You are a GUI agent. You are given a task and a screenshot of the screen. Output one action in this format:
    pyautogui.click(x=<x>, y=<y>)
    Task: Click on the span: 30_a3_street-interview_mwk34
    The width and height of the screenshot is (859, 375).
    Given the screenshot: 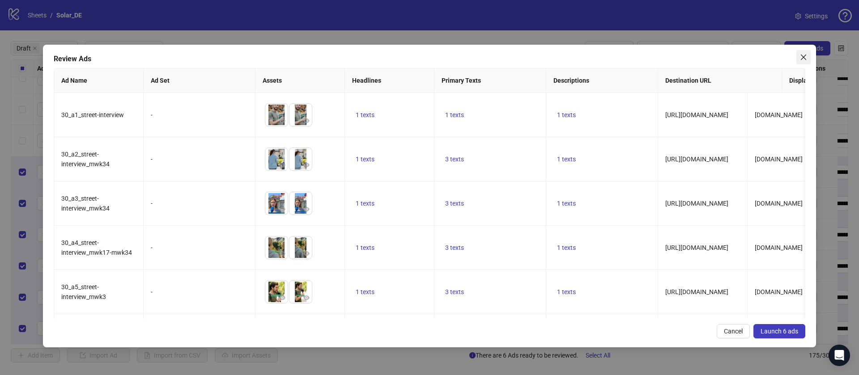 What is the action you would take?
    pyautogui.click(x=85, y=204)
    